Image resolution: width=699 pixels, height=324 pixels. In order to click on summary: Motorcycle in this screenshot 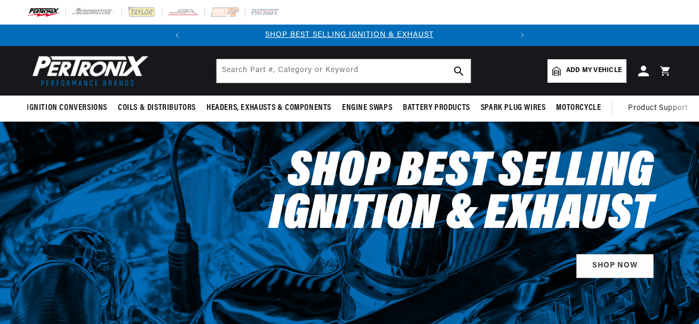, I will do `click(578, 108)`.